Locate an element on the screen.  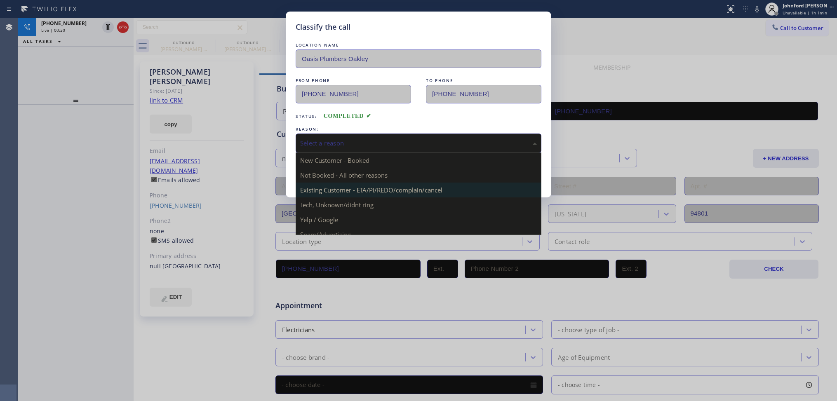
span: Status: is located at coordinates (306, 116).